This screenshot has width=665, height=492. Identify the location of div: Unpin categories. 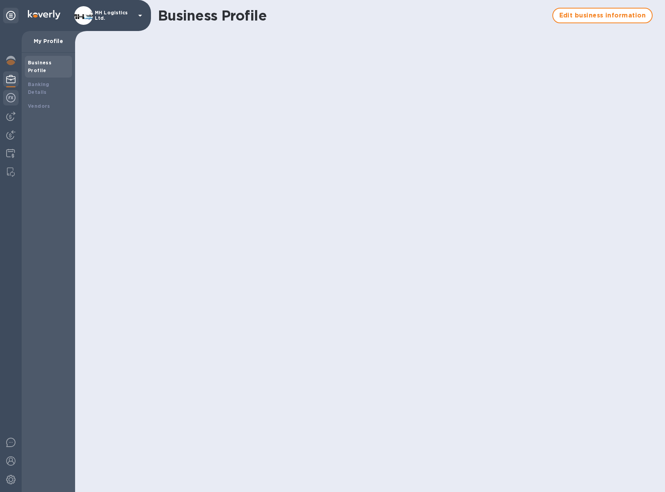
(11, 15).